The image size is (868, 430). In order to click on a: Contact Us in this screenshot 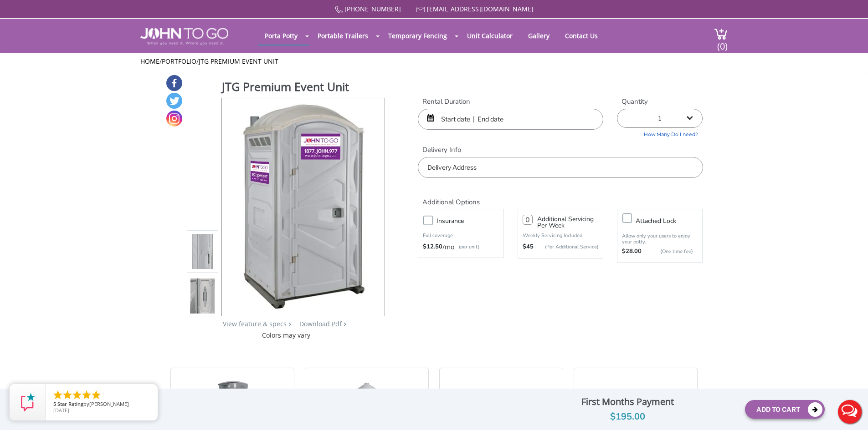, I will do `click(581, 35)`.